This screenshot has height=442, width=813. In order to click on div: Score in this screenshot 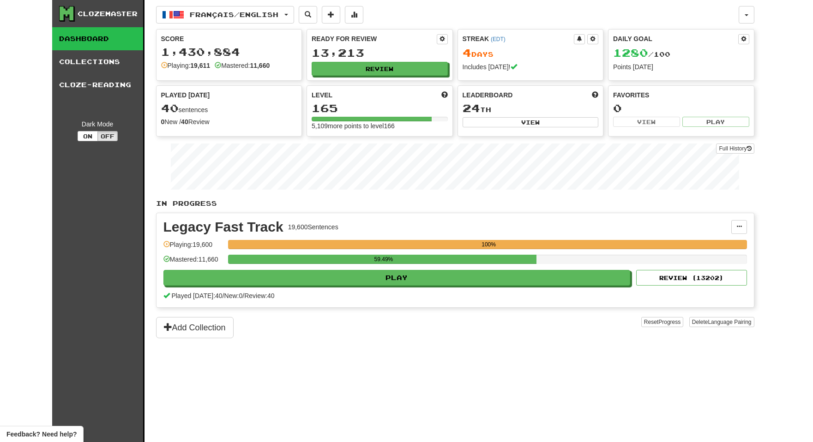, I will do `click(229, 39)`.